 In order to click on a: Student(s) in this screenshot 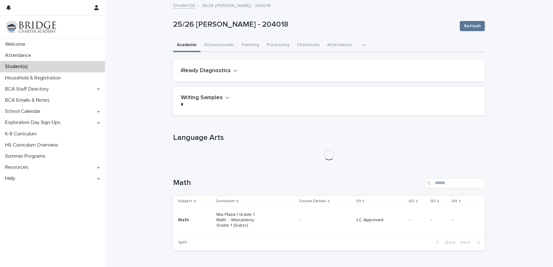, I will do `click(184, 5)`.